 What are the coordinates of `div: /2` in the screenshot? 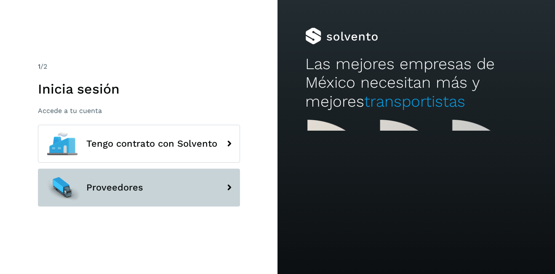 It's located at (139, 67).